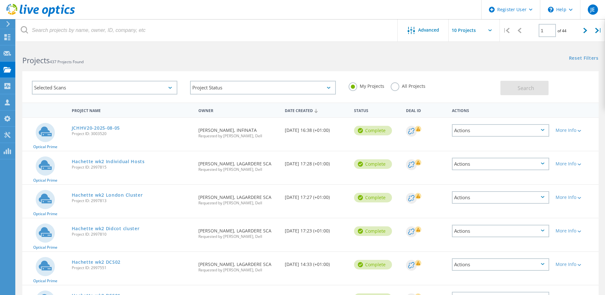 This screenshot has height=295, width=605. Describe the element at coordinates (238, 110) in the screenshot. I see `div: Owner` at that location.